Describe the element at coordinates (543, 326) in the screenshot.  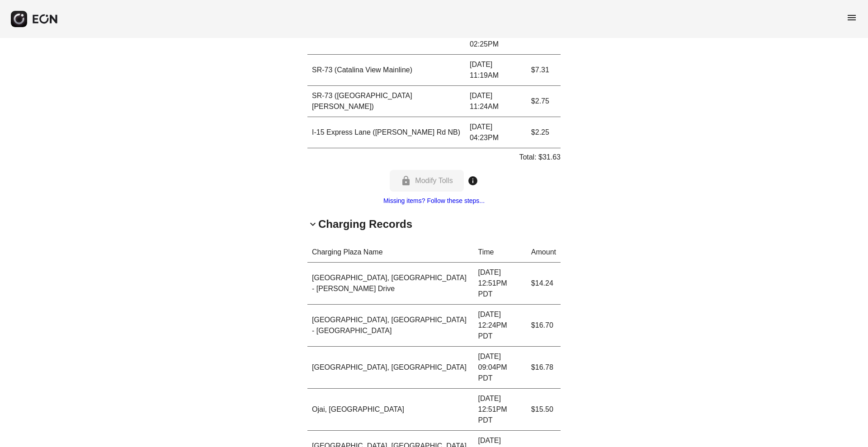
I see `td: $16.70` at that location.